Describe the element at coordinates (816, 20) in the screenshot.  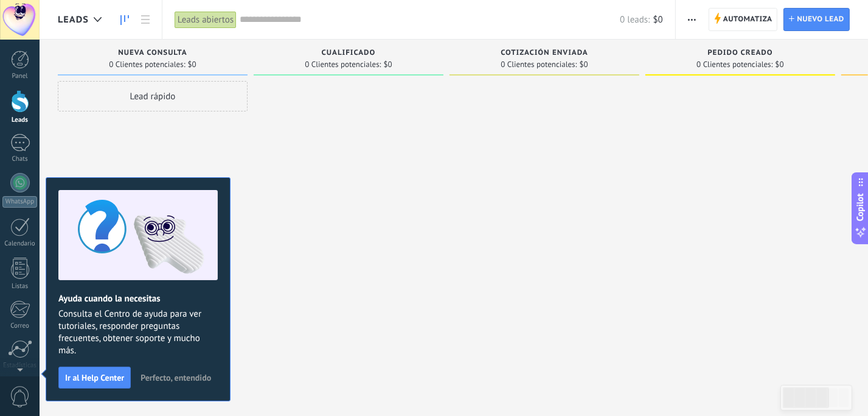
I see `a: Nuevo lead` at that location.